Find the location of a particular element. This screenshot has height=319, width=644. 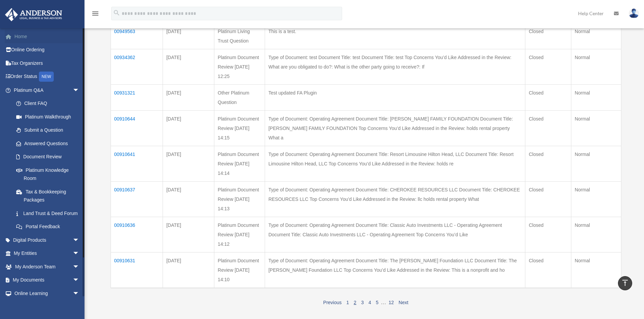

a: Portal Feedback is located at coordinates (48, 227).